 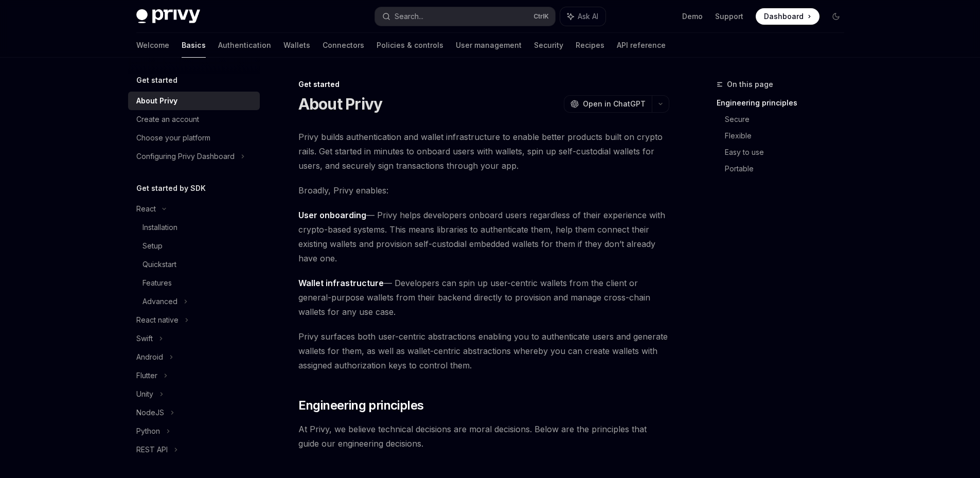 I want to click on div: Swift, so click(x=145, y=339).